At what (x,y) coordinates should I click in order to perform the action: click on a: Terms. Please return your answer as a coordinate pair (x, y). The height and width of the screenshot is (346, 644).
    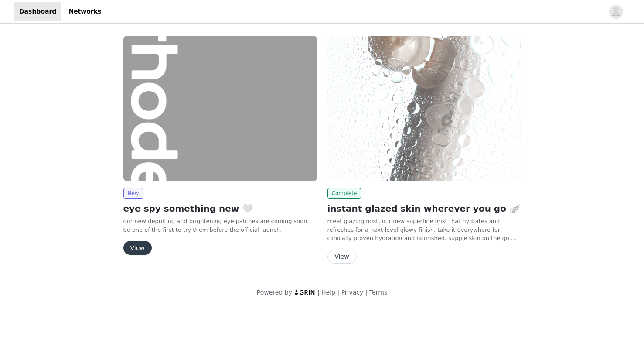
    Looking at the image, I should click on (378, 292).